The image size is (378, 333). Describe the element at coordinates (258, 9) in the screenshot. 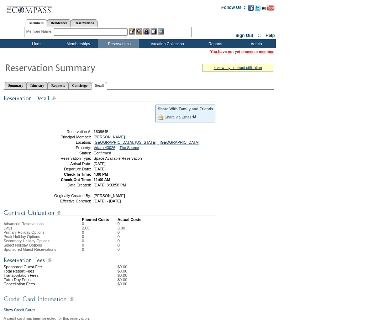

I see `a: Follow us on Twitter` at that location.